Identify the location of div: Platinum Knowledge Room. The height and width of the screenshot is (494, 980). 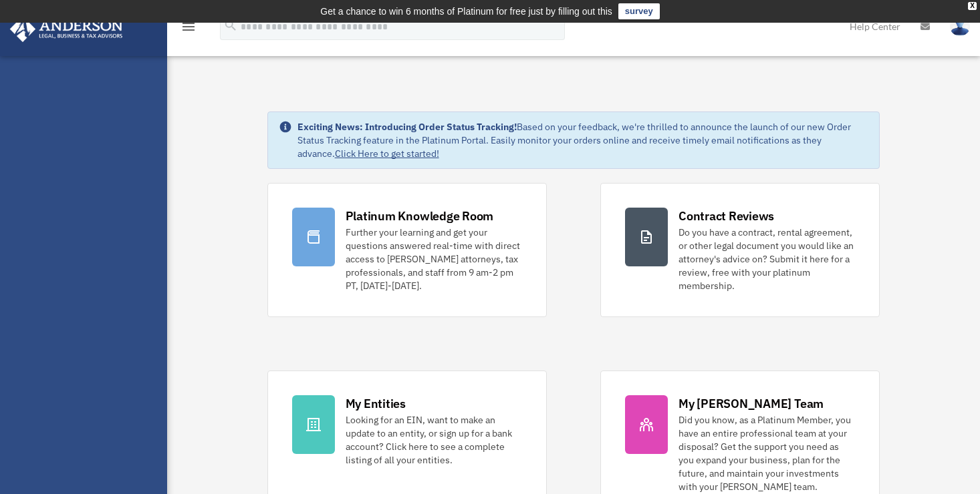
(420, 215).